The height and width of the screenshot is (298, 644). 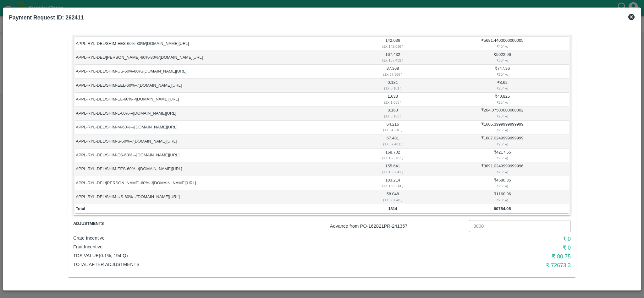 What do you see at coordinates (393, 169) in the screenshot?
I see `td: 155.641` at bounding box center [393, 169].